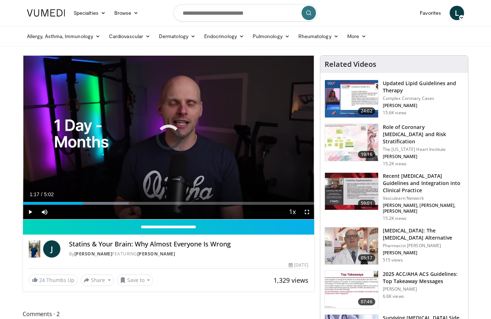 This screenshot has width=491, height=319. What do you see at coordinates (367, 111) in the screenshot?
I see `span: 24:02` at bounding box center [367, 111].